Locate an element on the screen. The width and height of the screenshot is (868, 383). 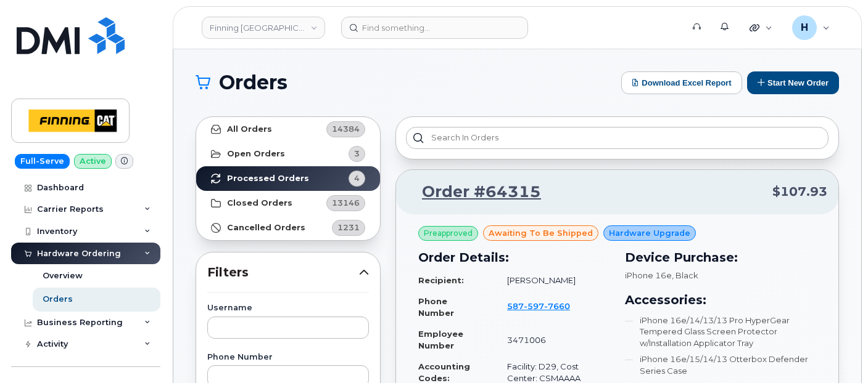
span: $107.93 is located at coordinates (799, 192).